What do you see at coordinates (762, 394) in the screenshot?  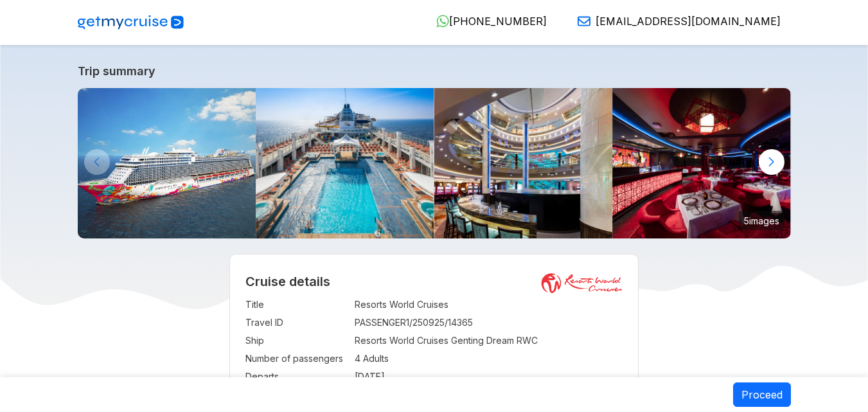 I see `button: Proceed` at bounding box center [762, 394].